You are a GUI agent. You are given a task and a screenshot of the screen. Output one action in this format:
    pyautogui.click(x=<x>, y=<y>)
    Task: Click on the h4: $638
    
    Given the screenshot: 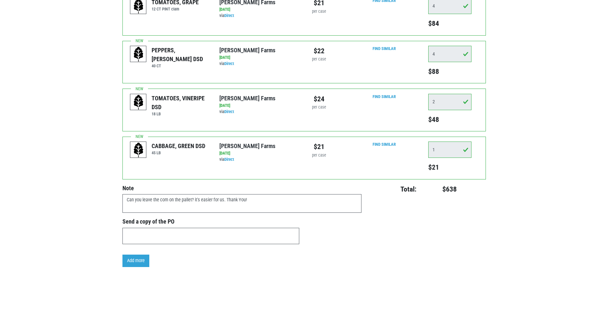 What is the action you would take?
    pyautogui.click(x=438, y=189)
    